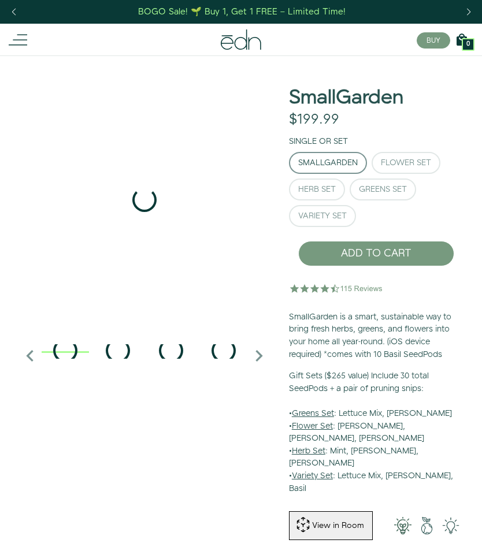  What do you see at coordinates (319, 142) in the screenshot?
I see `label: Single or Set` at bounding box center [319, 142].